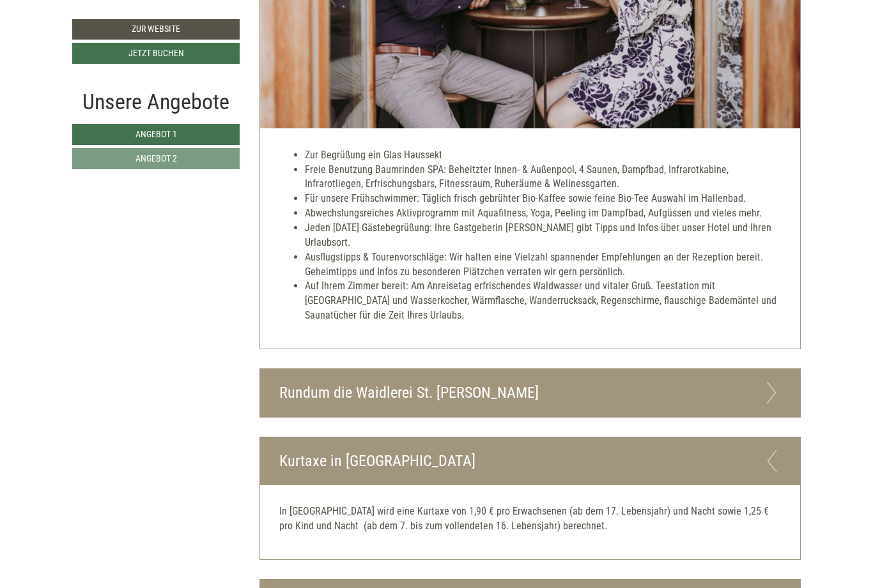 The width and height of the screenshot is (873, 588). What do you see at coordinates (543, 214) in the screenshot?
I see `li: Abwechslungsreiches Aktivprogramm mit Aquafitness, Yoga, Peeling im Dampfbad, Aufgüssen und viele...` at bounding box center [543, 214].